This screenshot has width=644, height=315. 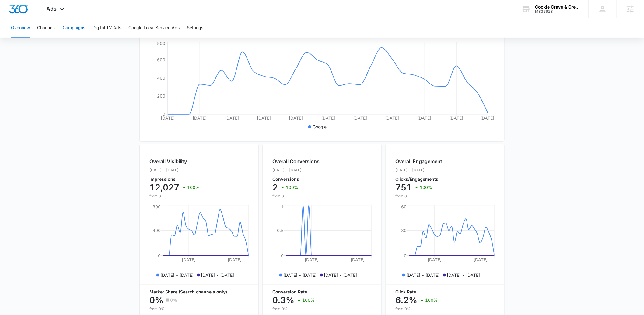 What do you see at coordinates (107, 28) in the screenshot?
I see `button: Digital TV Ads` at bounding box center [107, 28].